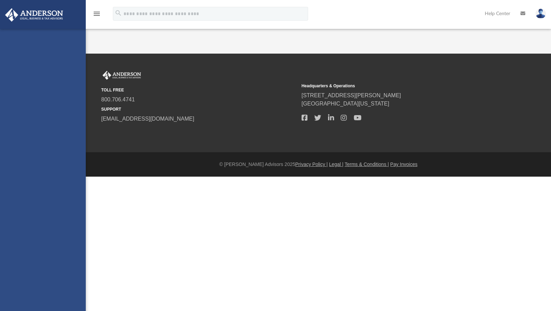 The height and width of the screenshot is (311, 551). I want to click on i: menu, so click(97, 14).